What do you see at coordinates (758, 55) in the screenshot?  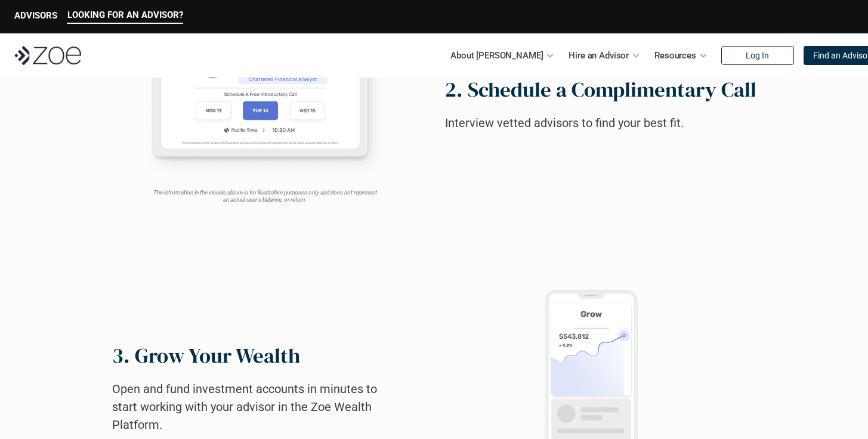 I see `a: Log In` at bounding box center [758, 55].